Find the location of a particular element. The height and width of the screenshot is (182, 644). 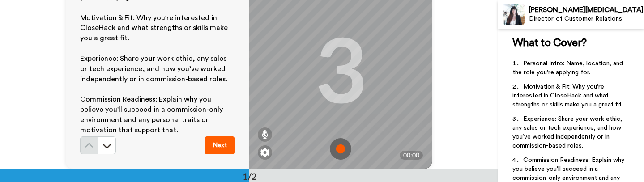

img: Profile Image is located at coordinates (514, 14).